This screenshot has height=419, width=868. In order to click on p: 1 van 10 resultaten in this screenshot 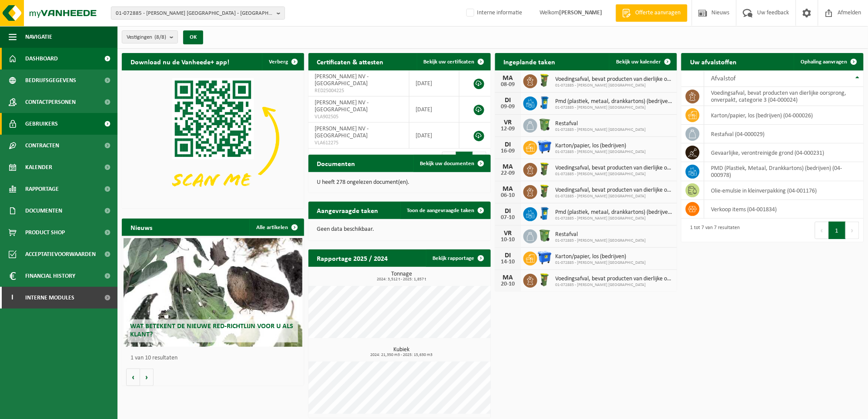, I will do `click(215, 359)`.